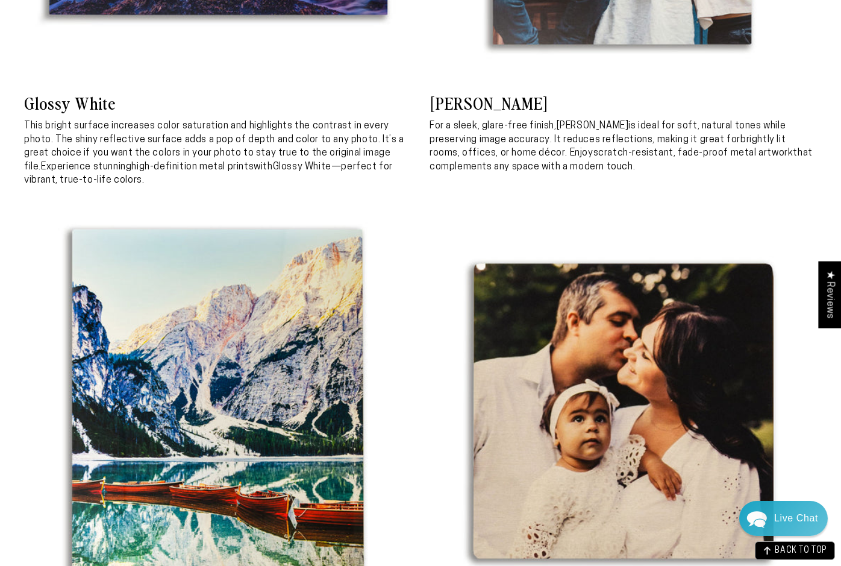 This screenshot has width=841, height=566. I want to click on strong: high-definition metal prints, so click(192, 167).